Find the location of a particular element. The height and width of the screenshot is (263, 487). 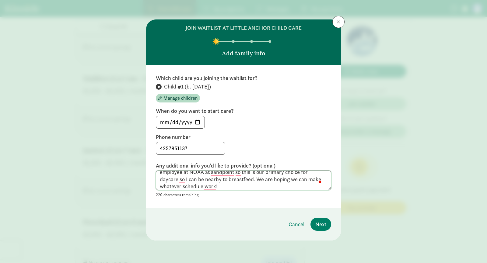

span: Cancel is located at coordinates (296, 224).